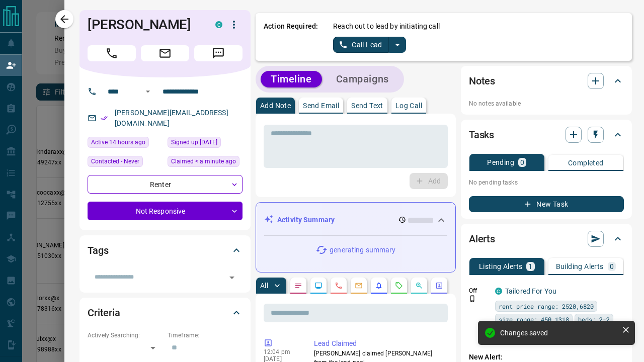  Describe the element at coordinates (362, 79) in the screenshot. I see `button: Campaigns` at that location.